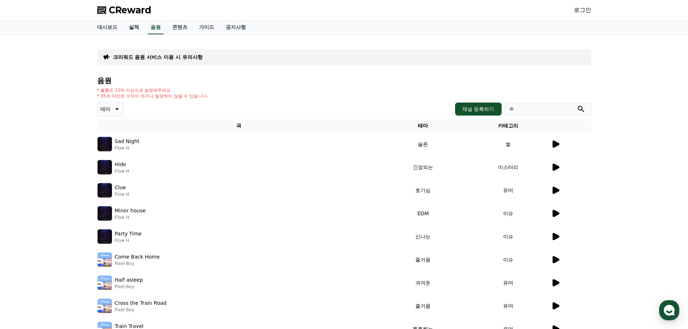 Image resolution: width=688 pixels, height=329 pixels. Describe the element at coordinates (478, 109) in the screenshot. I see `button: 채널 등록하기` at that location.